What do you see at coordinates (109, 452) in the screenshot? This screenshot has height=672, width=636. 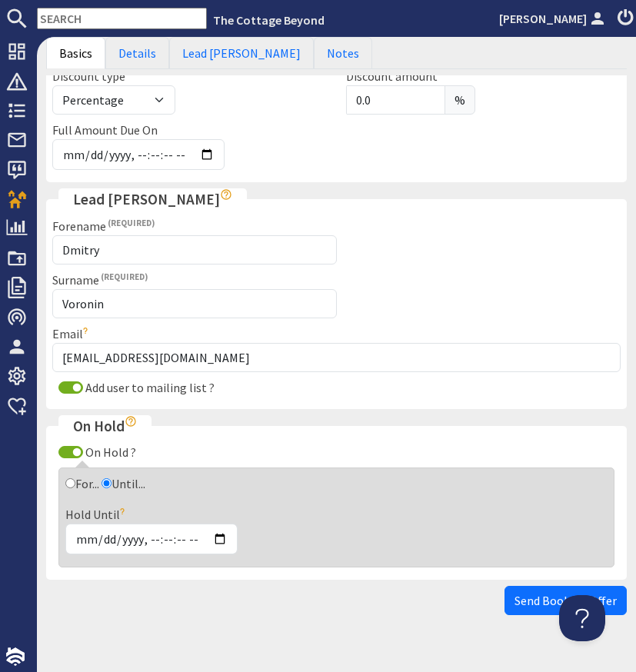 I see `label: On Hold ?` at bounding box center [109, 452].